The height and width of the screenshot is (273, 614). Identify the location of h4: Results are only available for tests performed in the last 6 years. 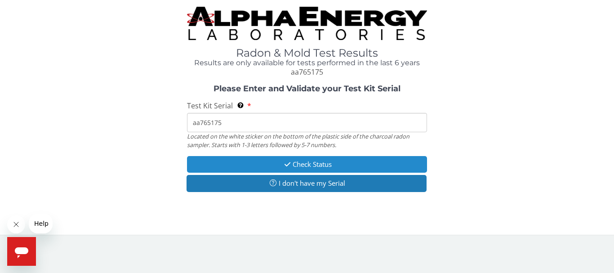
(307, 63).